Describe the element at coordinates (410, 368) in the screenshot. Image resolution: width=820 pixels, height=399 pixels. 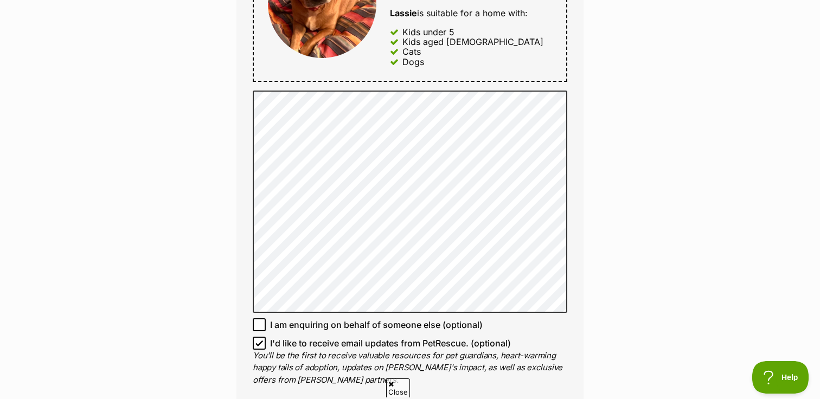
I see `p: You'll be the first to receive valuable resources for pet guardians, heart-warming happy tails of...` at that location.